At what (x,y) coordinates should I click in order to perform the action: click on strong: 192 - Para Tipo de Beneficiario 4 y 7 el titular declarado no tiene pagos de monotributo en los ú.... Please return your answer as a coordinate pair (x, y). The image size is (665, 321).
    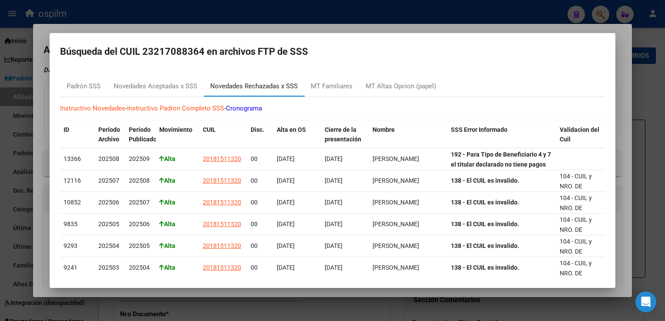
    Looking at the image, I should click on (501, 169).